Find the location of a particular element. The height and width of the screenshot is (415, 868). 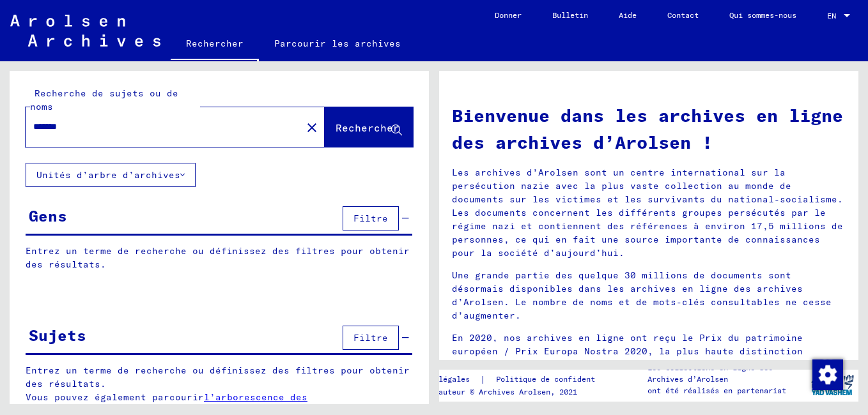

button: Clair is located at coordinates (312, 127).